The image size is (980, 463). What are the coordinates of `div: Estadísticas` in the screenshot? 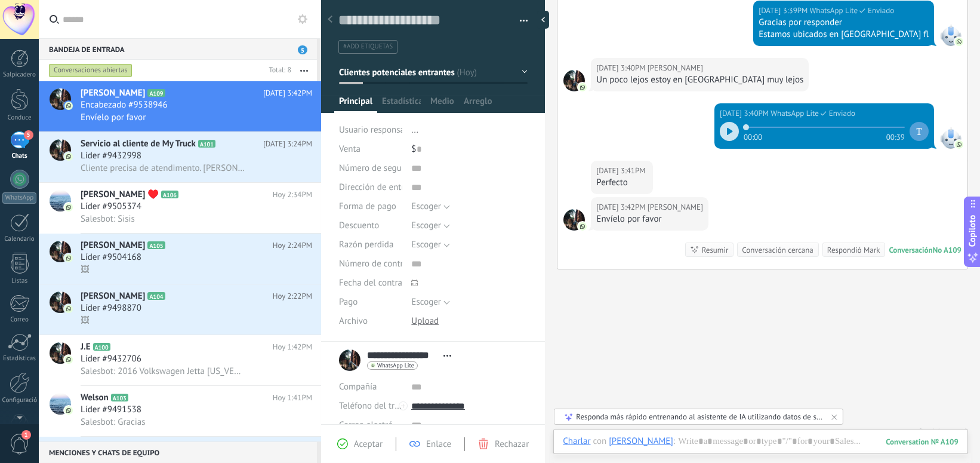 It's located at (20, 359).